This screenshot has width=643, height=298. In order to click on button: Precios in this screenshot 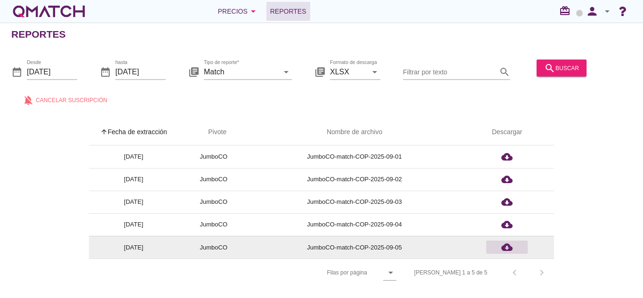, I will do `click(238, 11)`.